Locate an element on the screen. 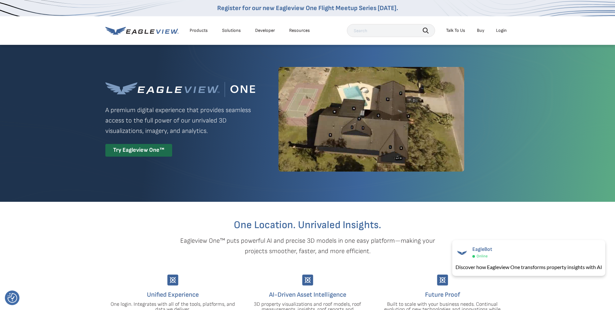 The image size is (615, 310). p: A premium digital experience that provides seamless access to the full power of our unrivaled 3D ... is located at coordinates (180, 120).